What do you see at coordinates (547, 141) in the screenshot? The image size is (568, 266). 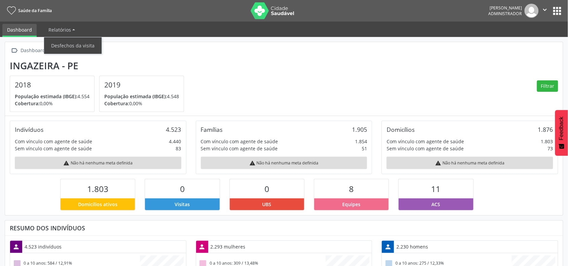 I see `div: 1.803` at bounding box center [547, 141].